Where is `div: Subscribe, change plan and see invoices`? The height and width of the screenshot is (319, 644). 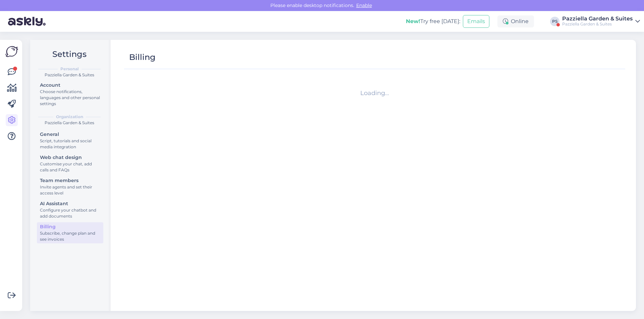
div: Subscribe, change plan and see invoices is located at coordinates (70, 237).